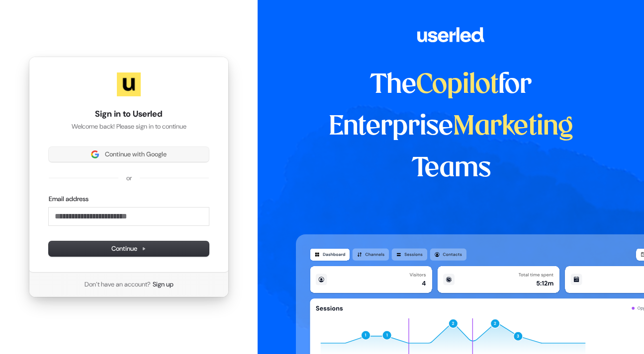 The height and width of the screenshot is (354, 644). Describe the element at coordinates (129, 249) in the screenshot. I see `span: Continue` at that location.